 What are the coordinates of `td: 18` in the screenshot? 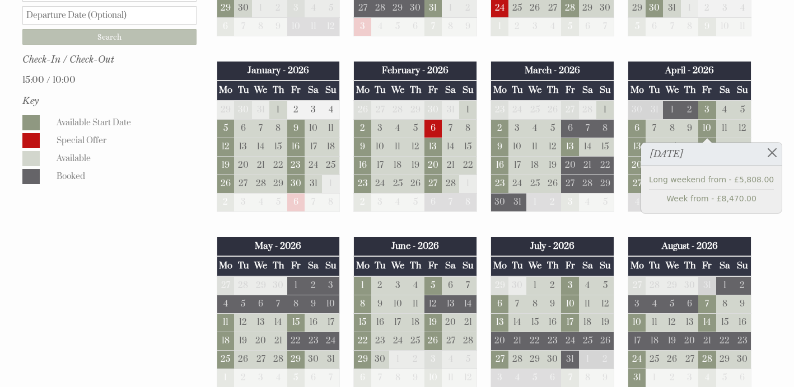 It's located at (724, 147).